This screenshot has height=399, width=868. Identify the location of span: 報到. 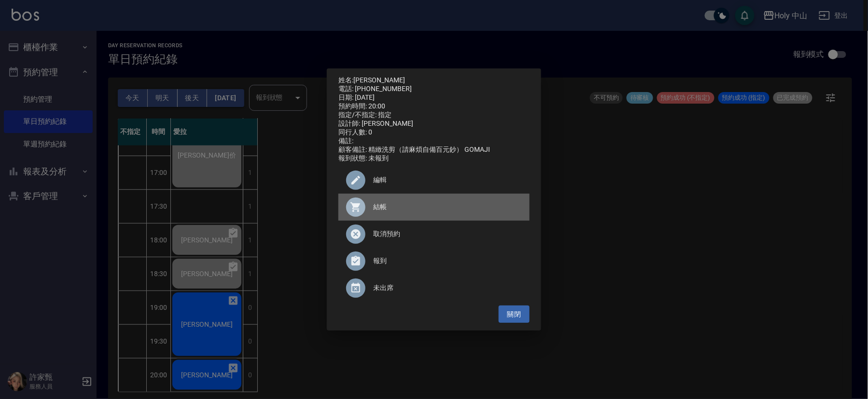
(447, 261).